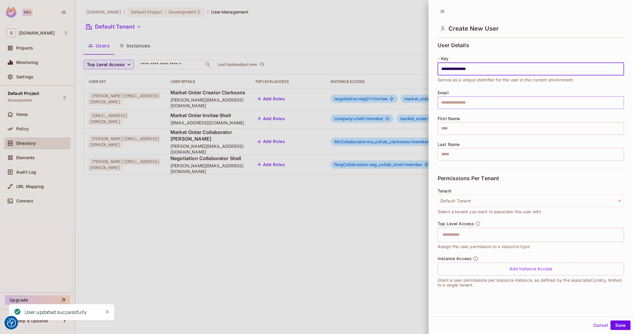 This screenshot has width=633, height=334. Describe the element at coordinates (531, 283) in the screenshot. I see `p: Grant a user permissions per resource instance, as defined by the associated policy, limited to a...` at that location.